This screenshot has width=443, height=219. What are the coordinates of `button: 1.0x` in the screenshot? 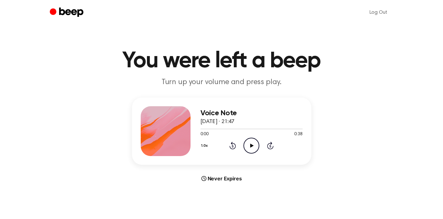 It's located at (205, 146).